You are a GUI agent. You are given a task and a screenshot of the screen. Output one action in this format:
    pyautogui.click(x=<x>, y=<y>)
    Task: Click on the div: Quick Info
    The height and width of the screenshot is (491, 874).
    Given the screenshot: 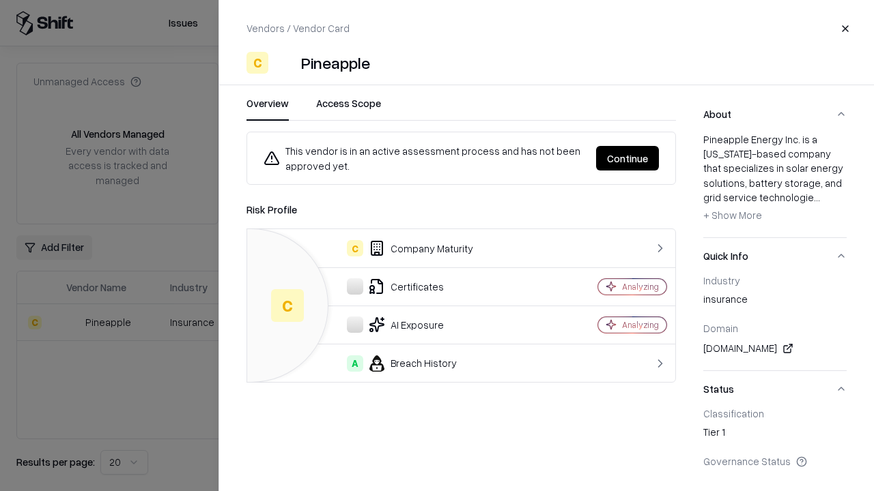 What is the action you would take?
    pyautogui.click(x=775, y=322)
    